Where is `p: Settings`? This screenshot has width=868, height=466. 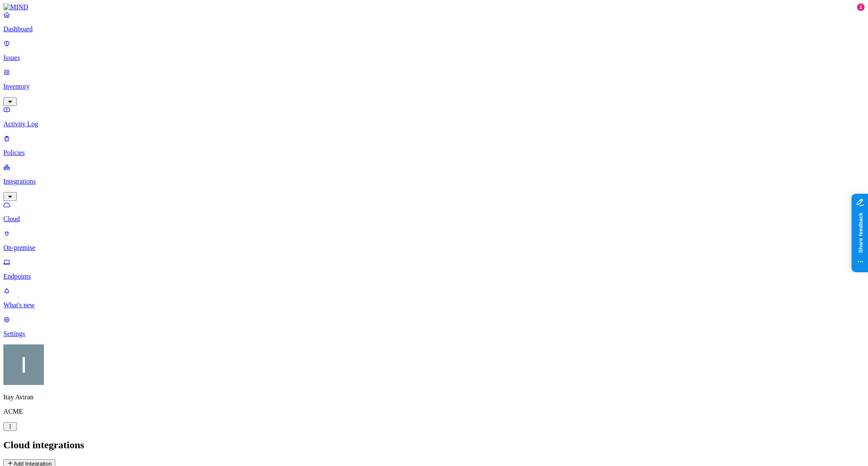
p: Settings is located at coordinates (434, 334).